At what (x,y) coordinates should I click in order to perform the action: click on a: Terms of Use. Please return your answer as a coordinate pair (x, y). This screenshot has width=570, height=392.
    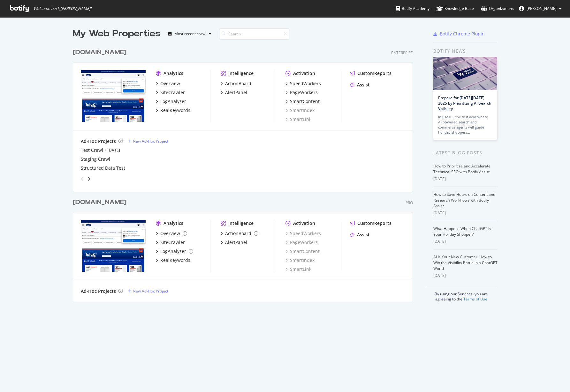
    Looking at the image, I should click on (475, 299).